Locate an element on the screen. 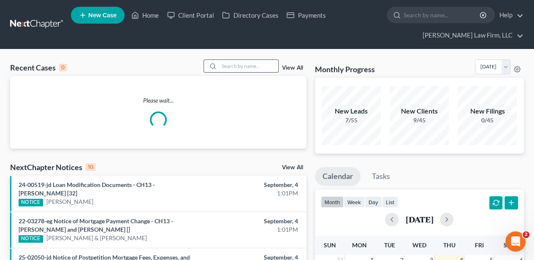  a: Tasks is located at coordinates (381, 177).